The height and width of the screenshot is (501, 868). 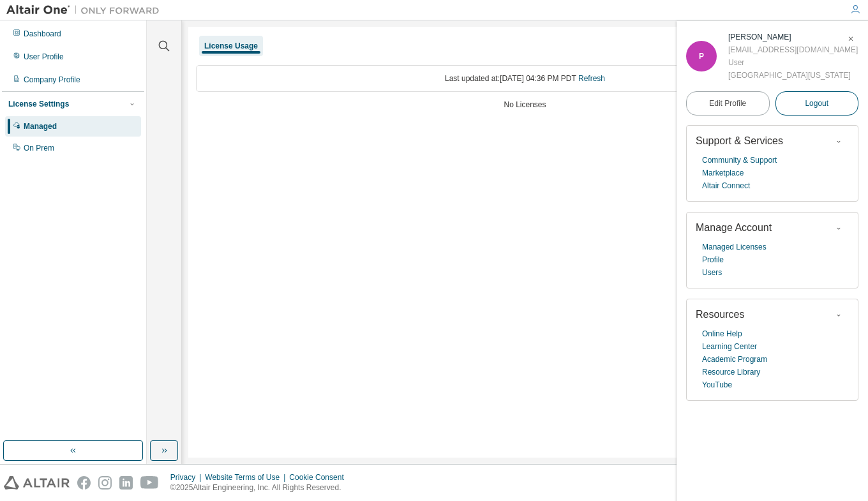 What do you see at coordinates (723, 173) in the screenshot?
I see `a: Marketplace` at bounding box center [723, 173].